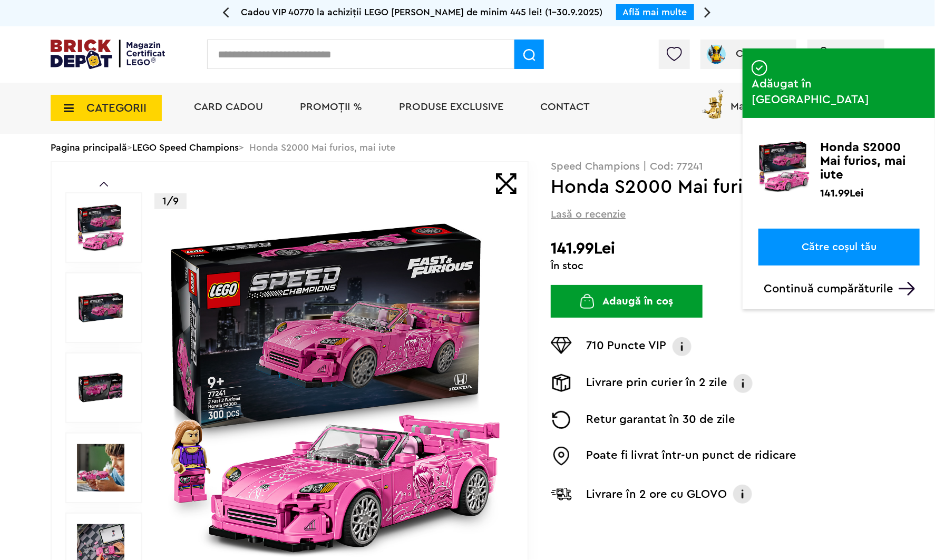 The width and height of the screenshot is (935, 560). Describe the element at coordinates (839, 247) in the screenshot. I see `a: Către coșul tău` at that location.